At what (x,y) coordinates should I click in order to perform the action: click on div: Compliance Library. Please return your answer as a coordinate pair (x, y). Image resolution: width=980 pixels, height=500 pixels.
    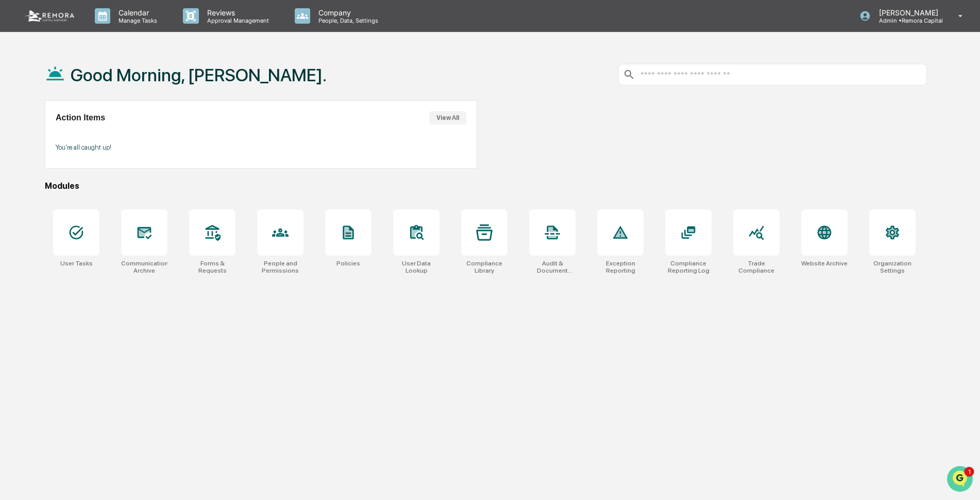
    Looking at the image, I should click on (484, 267).